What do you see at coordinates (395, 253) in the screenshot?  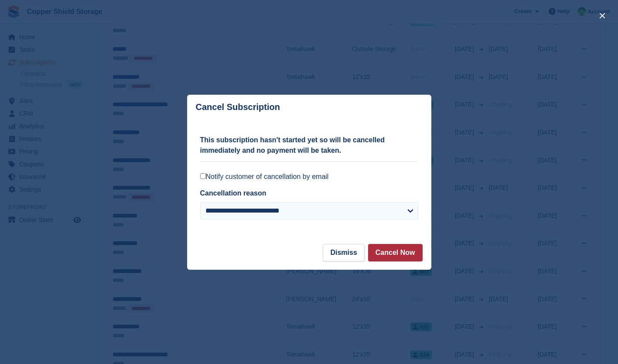 I see `button: Cancel Now` at bounding box center [395, 253].